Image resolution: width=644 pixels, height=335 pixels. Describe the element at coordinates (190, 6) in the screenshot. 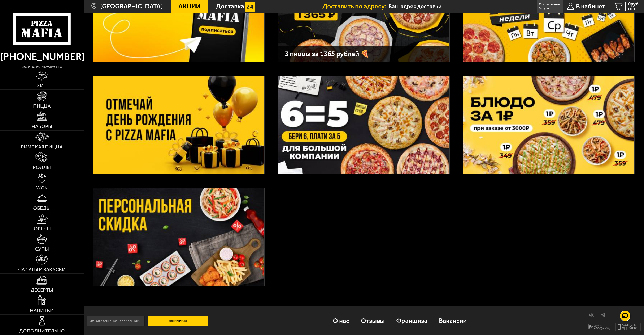

I see `span: Акции` at that location.